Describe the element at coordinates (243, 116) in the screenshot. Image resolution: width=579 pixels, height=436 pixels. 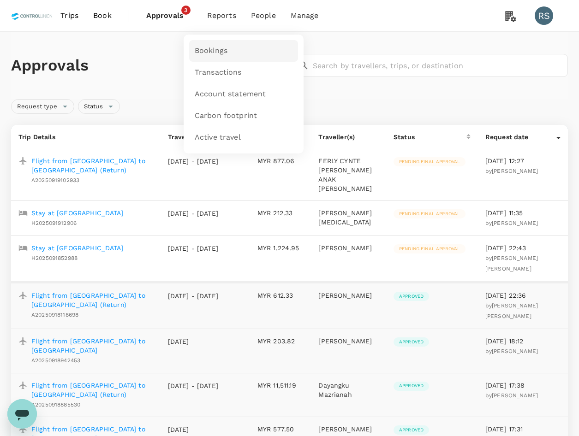
I see `a: Carbon footprint` at that location.